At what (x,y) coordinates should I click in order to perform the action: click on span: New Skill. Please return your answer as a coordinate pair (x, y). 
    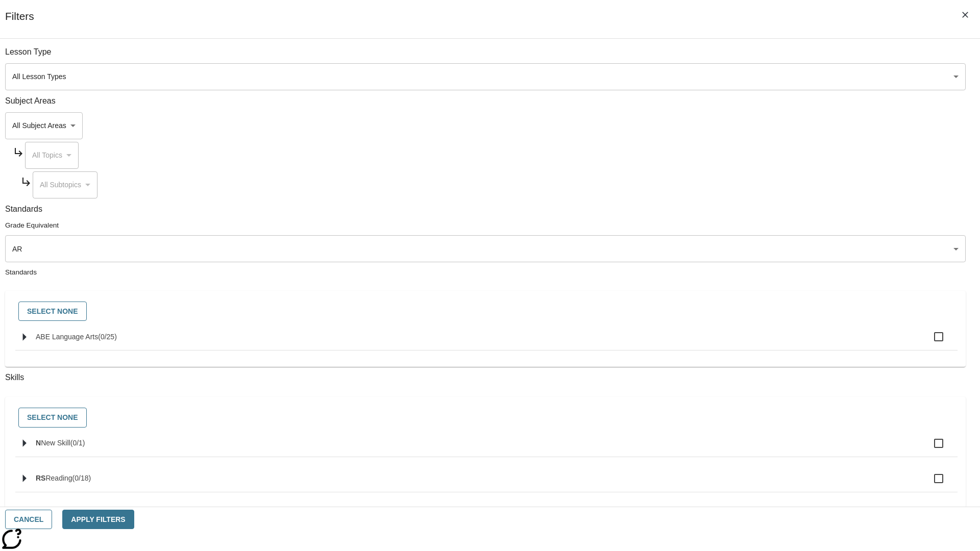
    Looking at the image, I should click on (56, 443).